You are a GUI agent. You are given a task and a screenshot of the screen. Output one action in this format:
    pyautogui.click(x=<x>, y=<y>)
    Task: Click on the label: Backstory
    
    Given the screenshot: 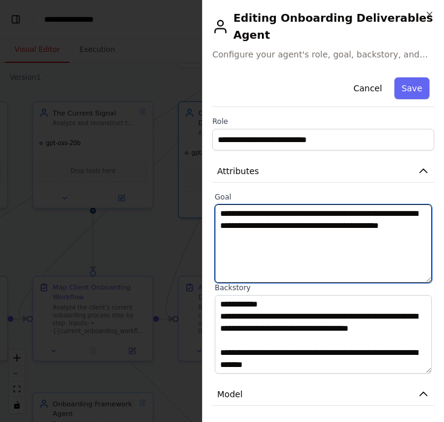 What is the action you would take?
    pyautogui.click(x=323, y=288)
    